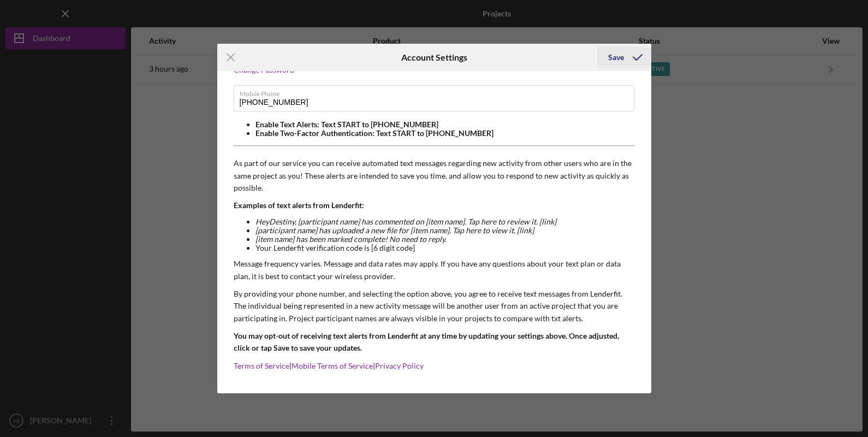 This screenshot has width=868, height=437. I want to click on p: You may opt-out of receiving text alerts from Lenderfit at any time by updating your settings abo..., so click(434, 342).